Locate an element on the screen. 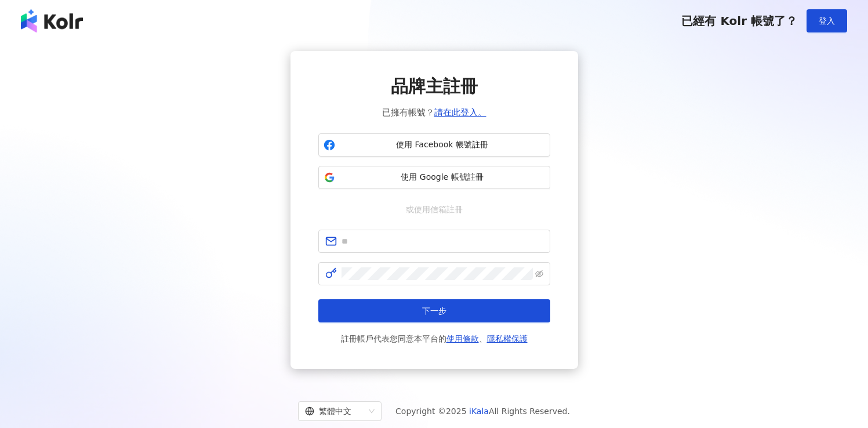 Image resolution: width=868 pixels, height=428 pixels. span: 品牌主註冊 is located at coordinates (434, 86).